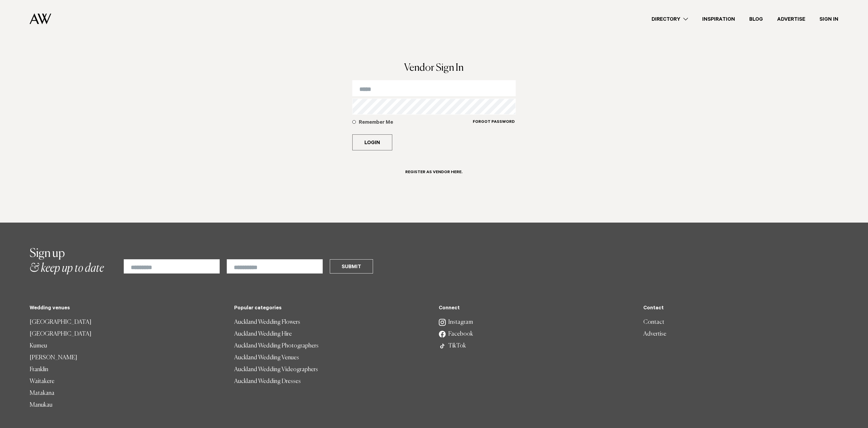 The height and width of the screenshot is (428, 868). What do you see at coordinates (494, 125) in the screenshot?
I see `a: Forgot Password` at bounding box center [494, 125].